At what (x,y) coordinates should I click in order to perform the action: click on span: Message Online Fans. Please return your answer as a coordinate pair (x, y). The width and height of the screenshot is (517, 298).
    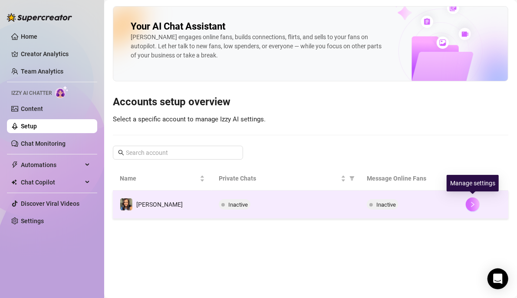
    Looking at the image, I should click on (406, 178).